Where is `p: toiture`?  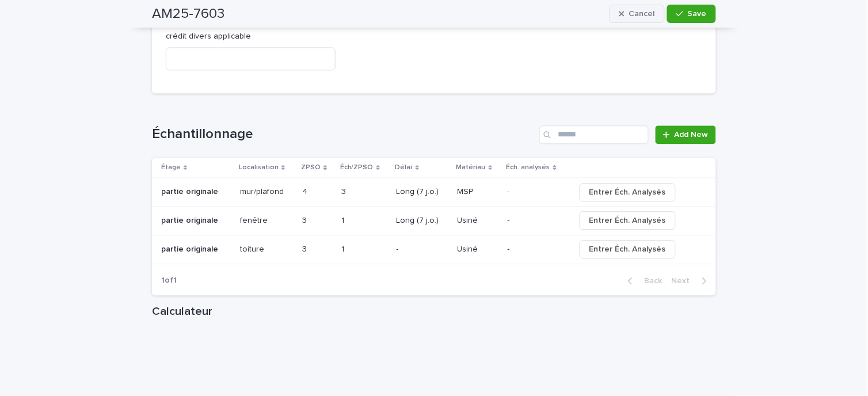 p: toiture is located at coordinates (253, 248).